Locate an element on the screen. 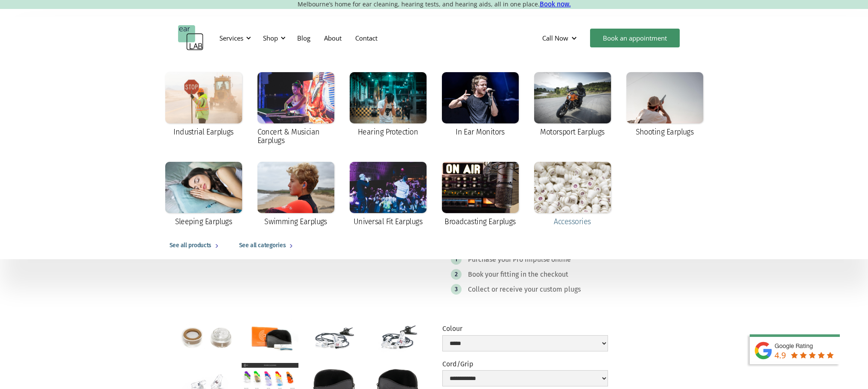 This screenshot has height=389, width=868. div: See all categories is located at coordinates (262, 246).